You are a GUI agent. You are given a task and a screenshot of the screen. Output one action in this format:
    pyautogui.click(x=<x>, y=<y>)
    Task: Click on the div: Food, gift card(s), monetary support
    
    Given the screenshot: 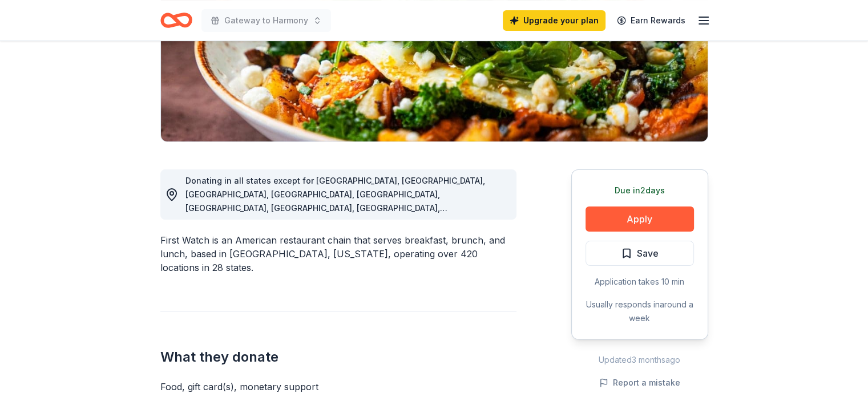 What is the action you would take?
    pyautogui.click(x=338, y=387)
    